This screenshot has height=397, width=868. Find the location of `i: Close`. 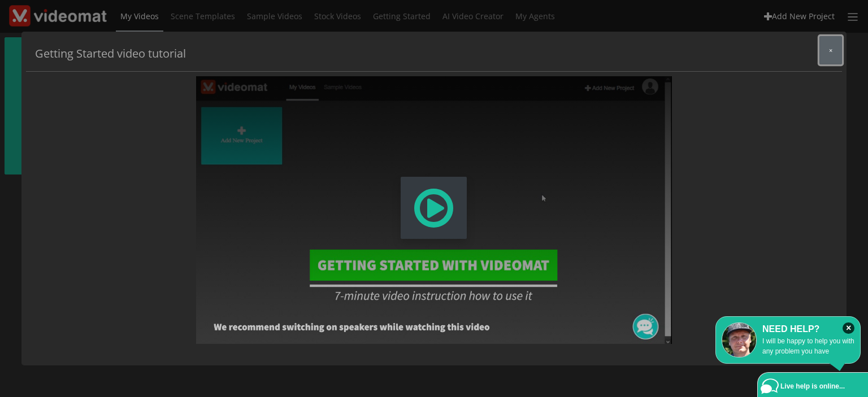

i: Close is located at coordinates (848, 328).